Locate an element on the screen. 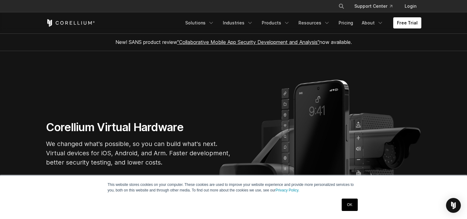 This screenshot has height=219, width=467. button: Search is located at coordinates (341, 6).